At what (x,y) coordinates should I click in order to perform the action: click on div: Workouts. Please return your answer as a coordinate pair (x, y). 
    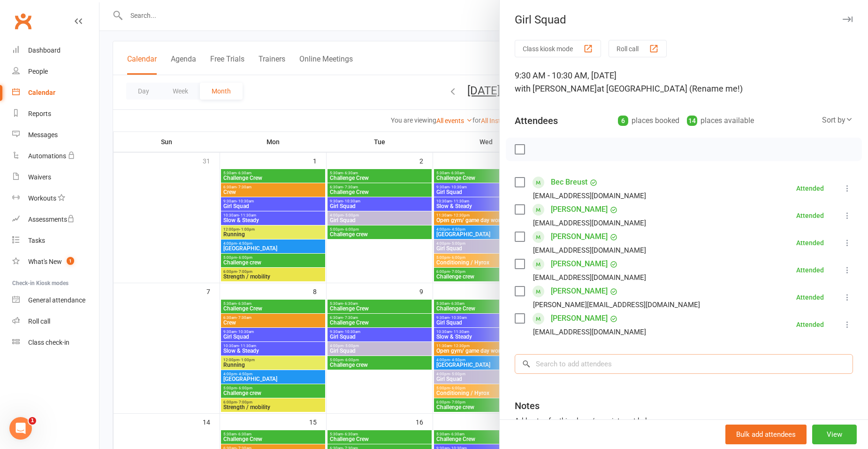
    Looking at the image, I should click on (42, 198).